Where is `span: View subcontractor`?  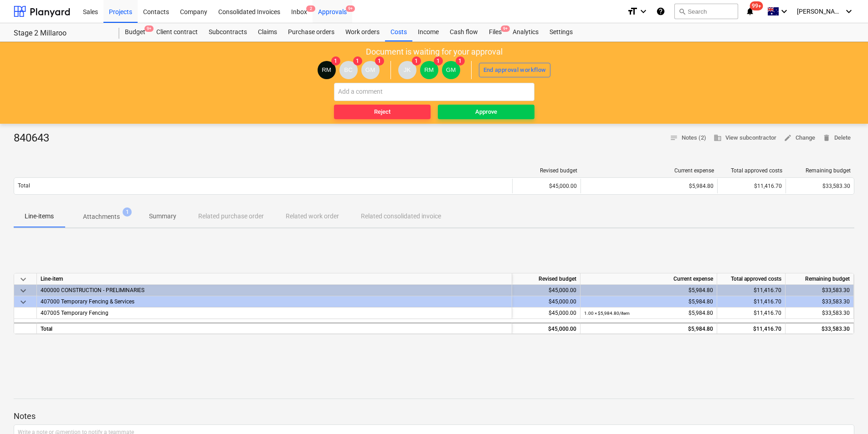
span: View subcontractor is located at coordinates (745, 138).